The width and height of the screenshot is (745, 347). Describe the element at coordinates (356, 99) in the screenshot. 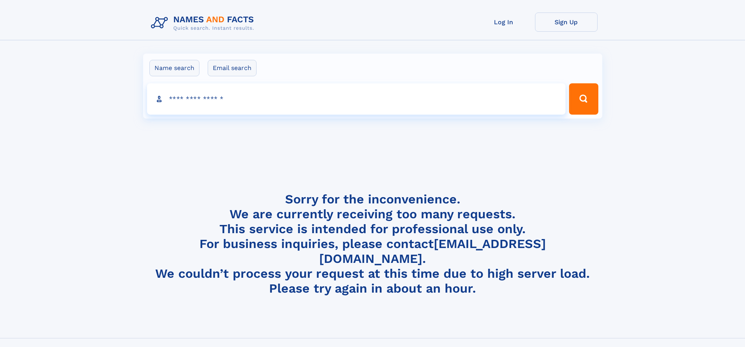

I see `input: search input` at that location.